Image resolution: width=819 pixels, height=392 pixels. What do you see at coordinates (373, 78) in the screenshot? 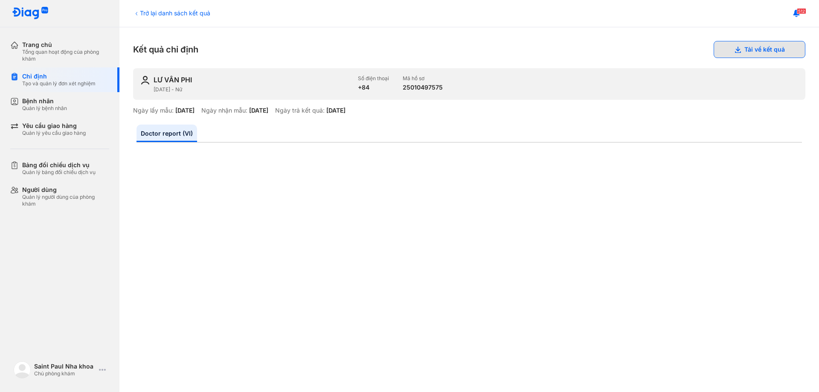
I see `div: Số điện thoại` at bounding box center [373, 78].